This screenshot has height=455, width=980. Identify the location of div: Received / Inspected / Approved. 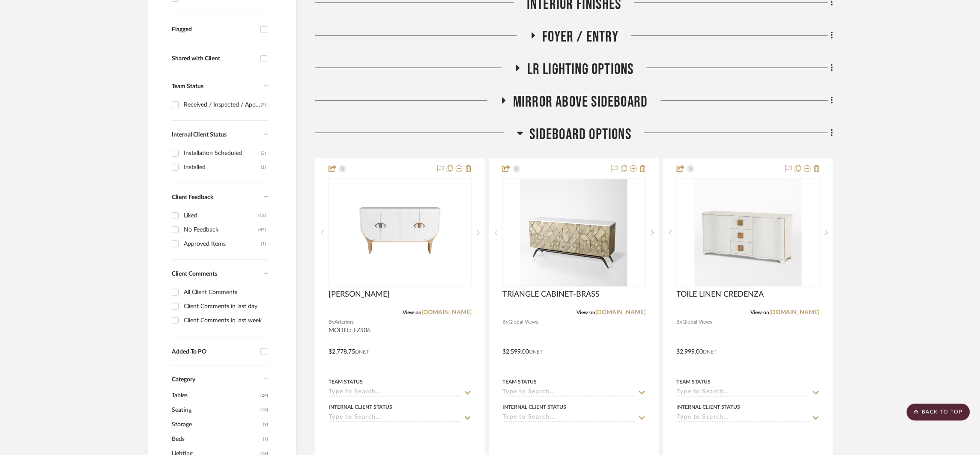
(222, 105).